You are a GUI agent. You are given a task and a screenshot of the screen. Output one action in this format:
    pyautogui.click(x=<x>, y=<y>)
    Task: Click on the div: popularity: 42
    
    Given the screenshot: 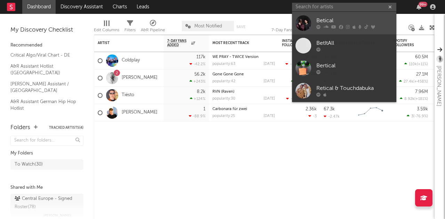 What is the action you would take?
    pyautogui.click(x=224, y=81)
    